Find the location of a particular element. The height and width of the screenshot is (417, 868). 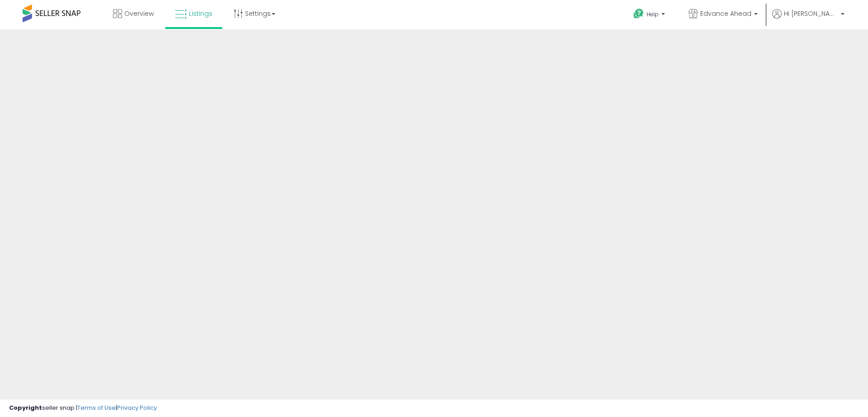

strong: Copyright is located at coordinates (26, 408).